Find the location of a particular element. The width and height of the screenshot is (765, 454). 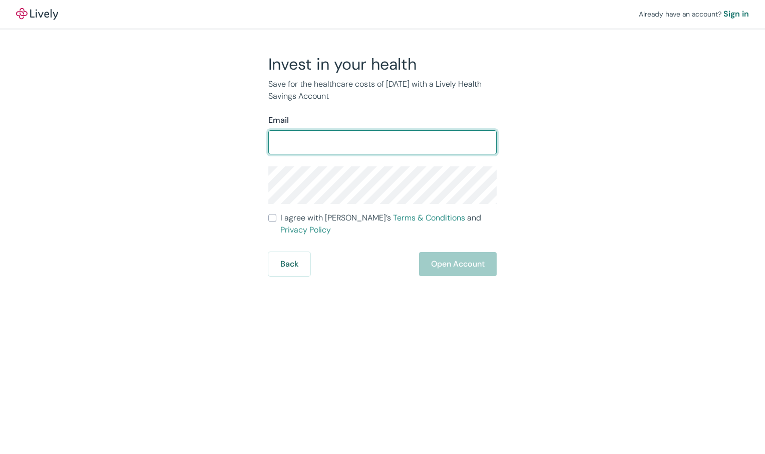

a: Sign in is located at coordinates (736, 14).